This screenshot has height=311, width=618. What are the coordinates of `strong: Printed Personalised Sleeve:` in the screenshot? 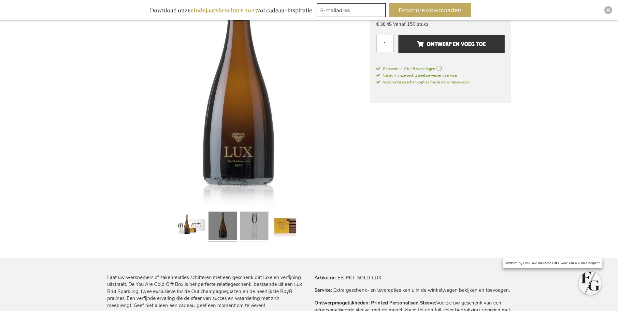 It's located at (404, 303).